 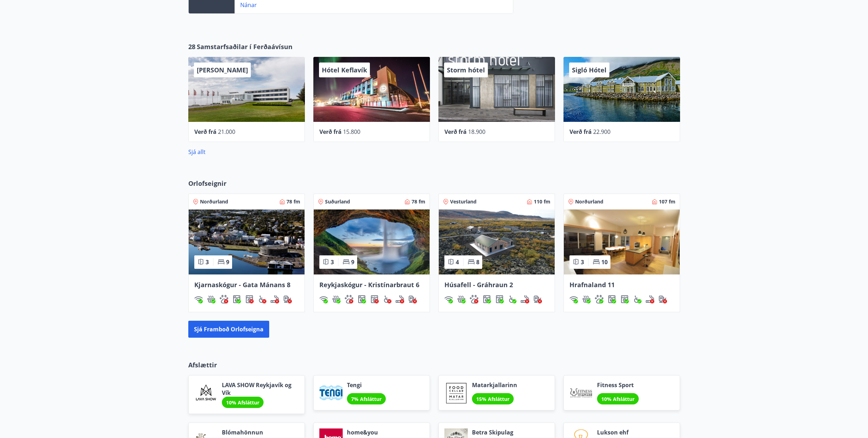 I want to click on span: Tengi, so click(x=366, y=385).